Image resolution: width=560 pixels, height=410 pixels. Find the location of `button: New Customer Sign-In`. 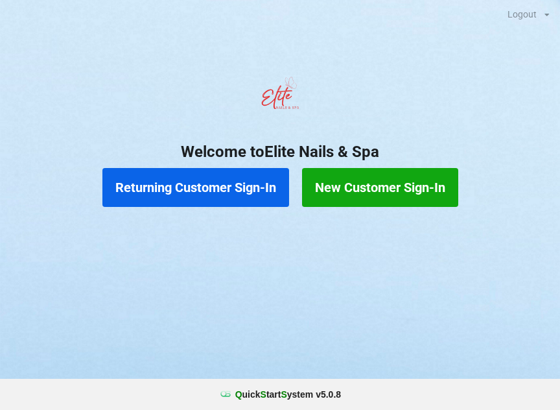

button: New Customer Sign-In is located at coordinates (380, 187).